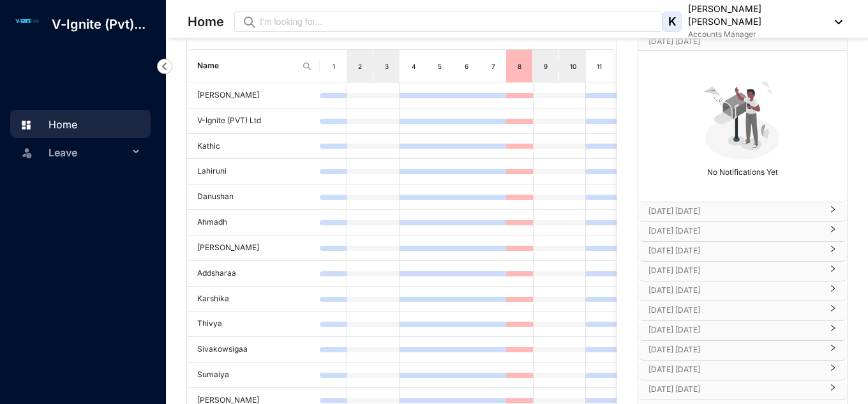 This screenshot has width=868, height=404. Describe the element at coordinates (89, 153) in the screenshot. I see `span: Leave` at that location.